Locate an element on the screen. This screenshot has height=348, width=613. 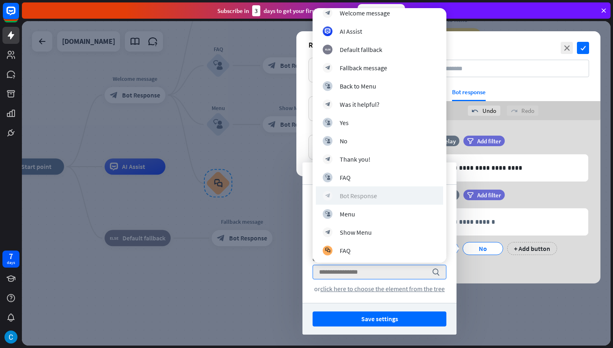
i: close is located at coordinates (567, 48).